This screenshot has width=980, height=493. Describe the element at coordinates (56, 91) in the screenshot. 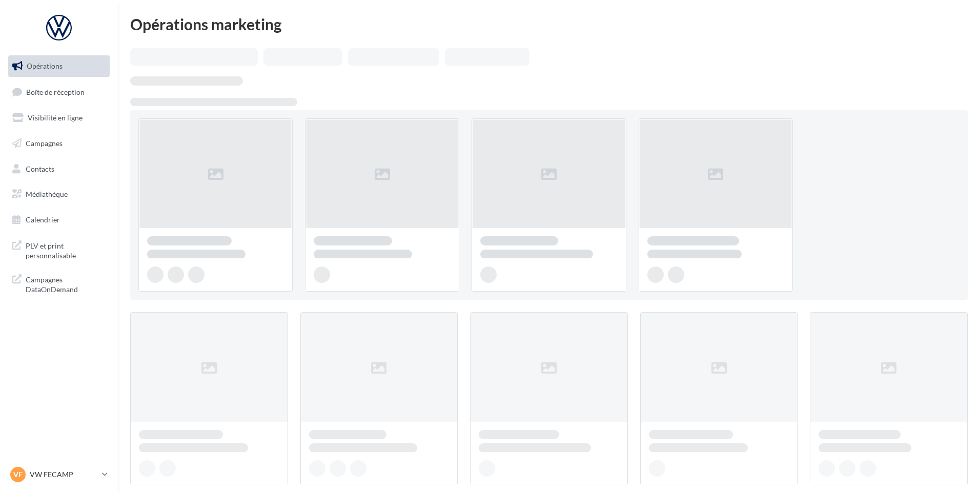

I see `span: Boîte de réception` at that location.